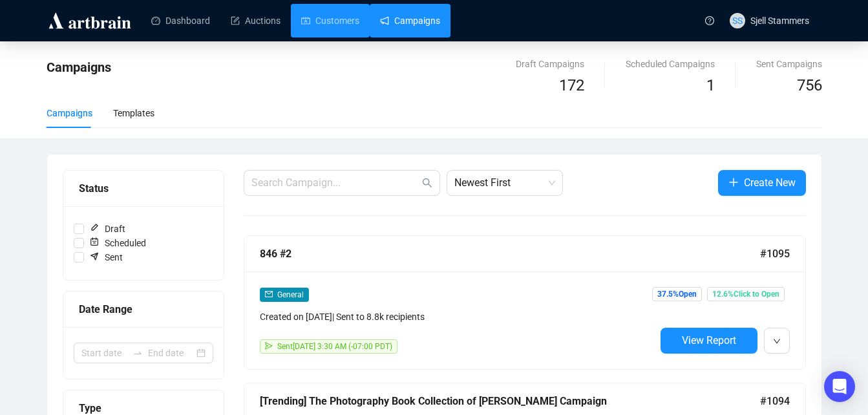 This screenshot has height=415, width=868. Describe the element at coordinates (144, 188) in the screenshot. I see `div: Status` at that location.